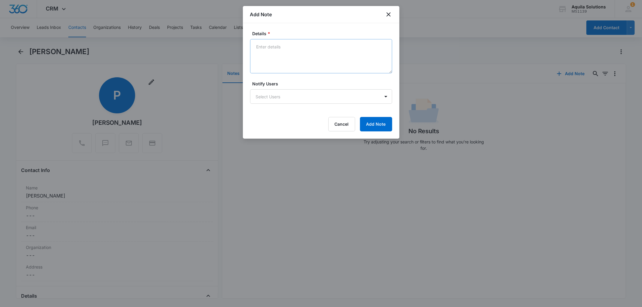 This screenshot has height=307, width=642. What do you see at coordinates (376, 124) in the screenshot?
I see `button: Add Note` at bounding box center [376, 124].